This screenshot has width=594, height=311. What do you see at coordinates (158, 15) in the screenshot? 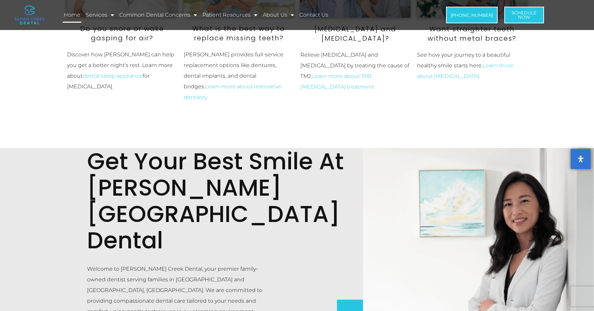
I see `a: Common Dental Concerns` at bounding box center [158, 15].